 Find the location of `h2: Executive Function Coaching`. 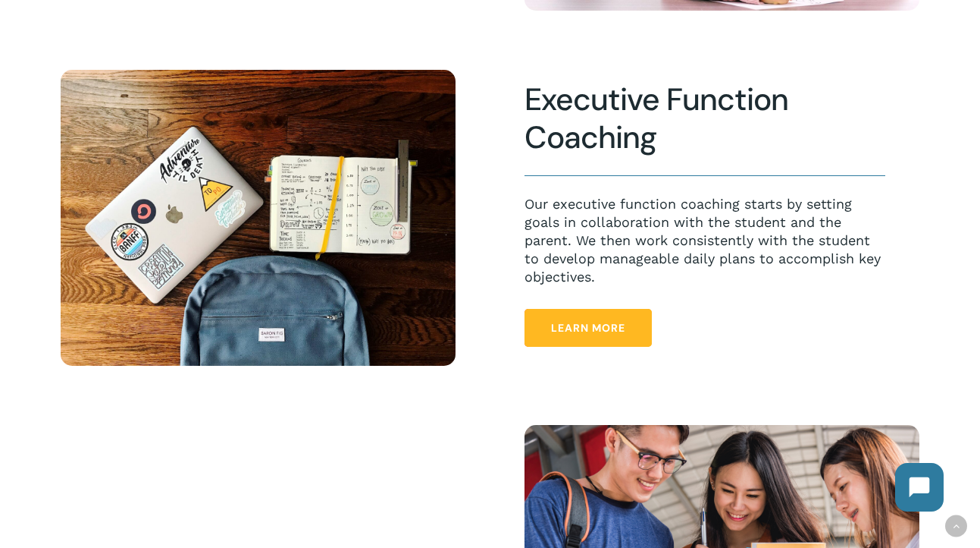

h2: Executive Function Coaching is located at coordinates (704, 118).